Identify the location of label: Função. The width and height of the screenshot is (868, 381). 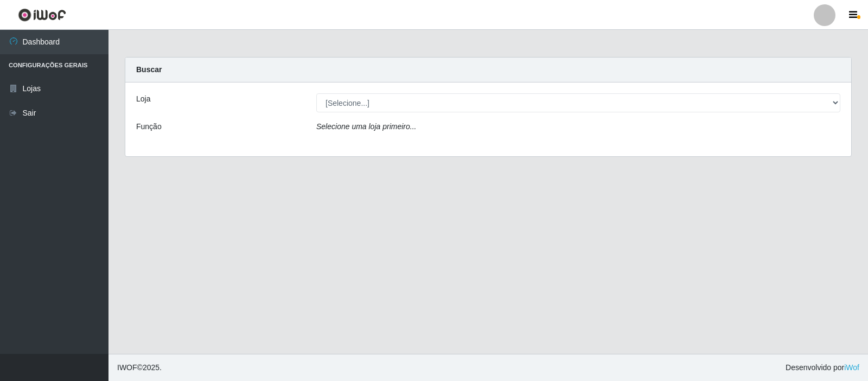
(148, 127).